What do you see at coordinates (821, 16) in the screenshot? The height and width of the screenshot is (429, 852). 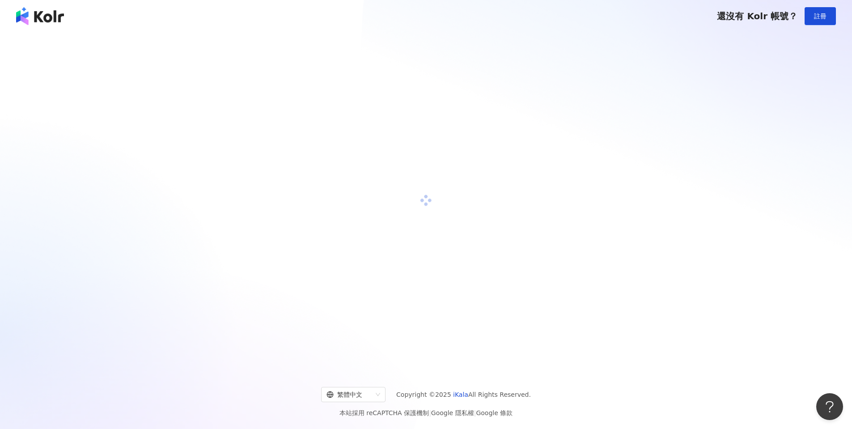 I see `button: 註冊` at bounding box center [821, 16].